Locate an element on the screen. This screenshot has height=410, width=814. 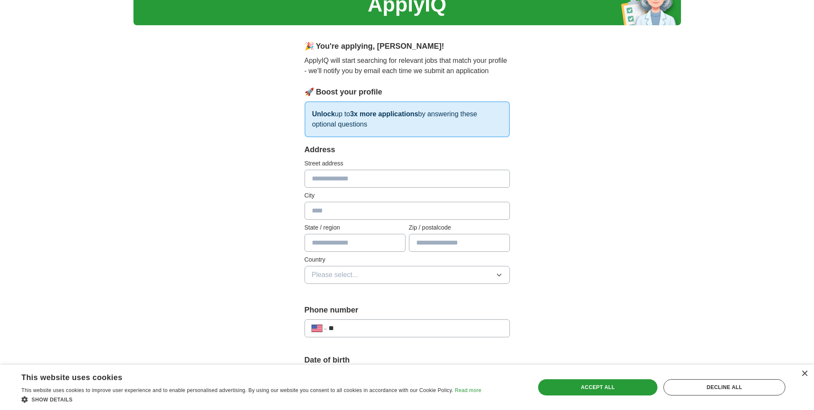
label: City is located at coordinates (407, 195).